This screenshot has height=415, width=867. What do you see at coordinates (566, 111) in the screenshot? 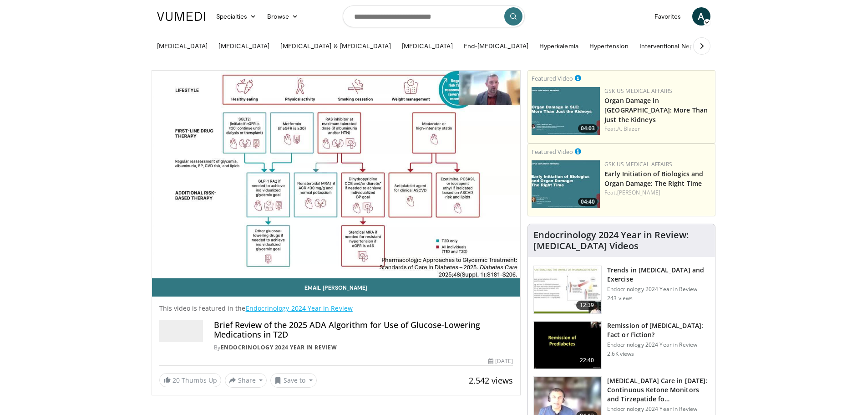
I see `a: 04:03` at bounding box center [566, 111].